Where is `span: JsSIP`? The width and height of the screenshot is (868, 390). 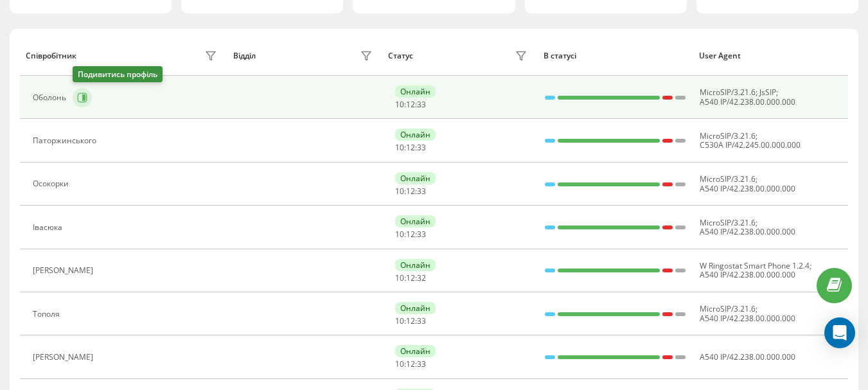 span: JsSIP is located at coordinates (767, 91).